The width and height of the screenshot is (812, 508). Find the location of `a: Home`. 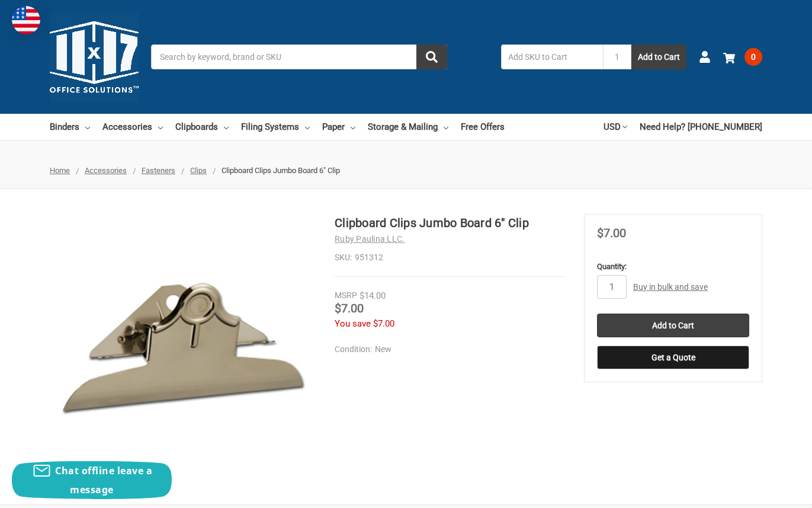

a: Home is located at coordinates (60, 170).